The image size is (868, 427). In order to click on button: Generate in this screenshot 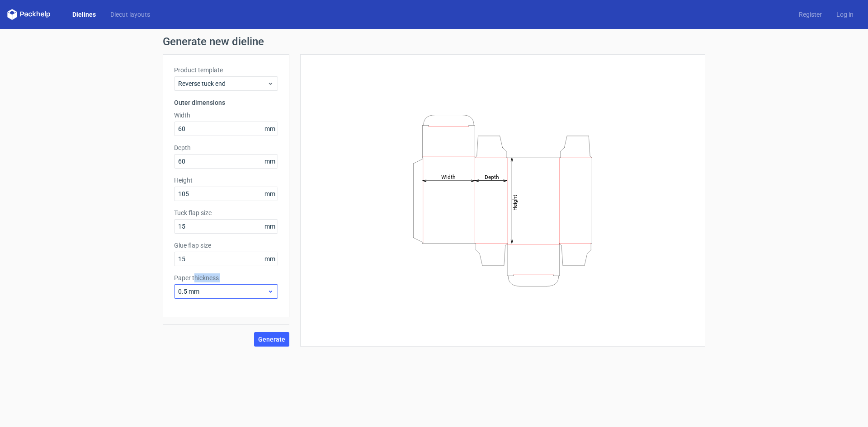, I will do `click(272, 339)`.